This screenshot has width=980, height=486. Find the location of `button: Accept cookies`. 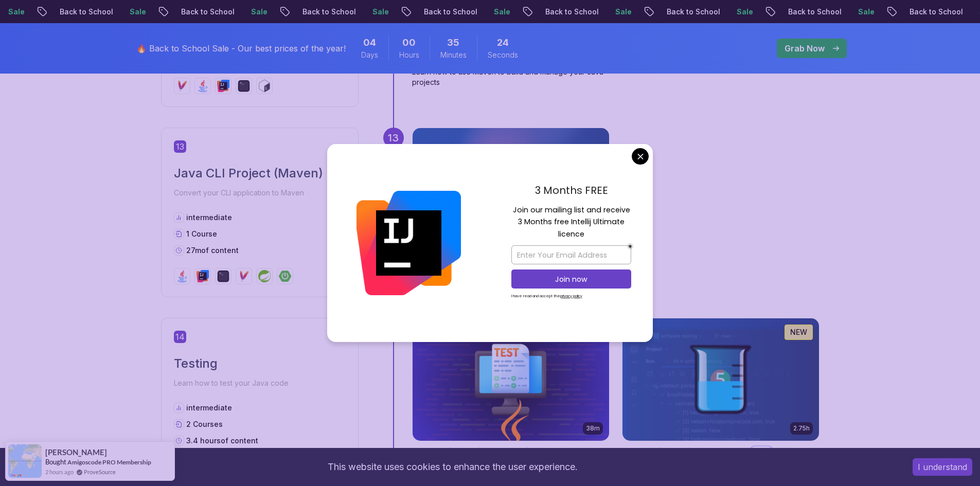

button: Accept cookies is located at coordinates (943, 467).